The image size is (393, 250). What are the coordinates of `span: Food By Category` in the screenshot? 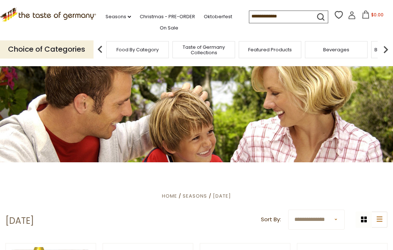 It's located at (138, 50).